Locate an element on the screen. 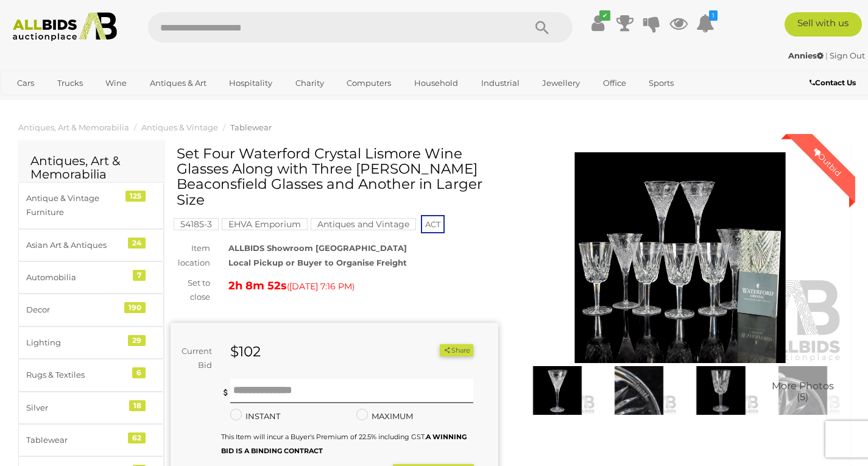 Image resolution: width=868 pixels, height=466 pixels. a: Annies is located at coordinates (807, 56).